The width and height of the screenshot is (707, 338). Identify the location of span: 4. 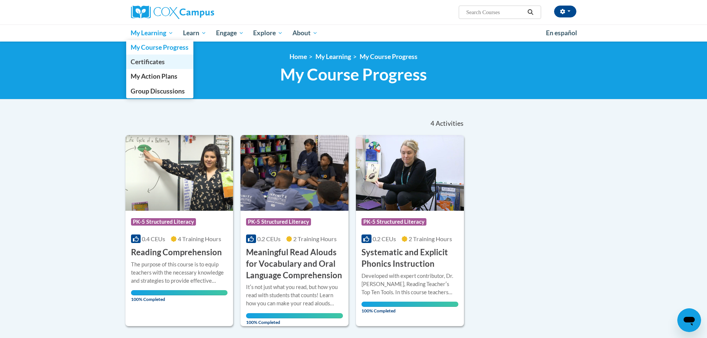
(432, 124).